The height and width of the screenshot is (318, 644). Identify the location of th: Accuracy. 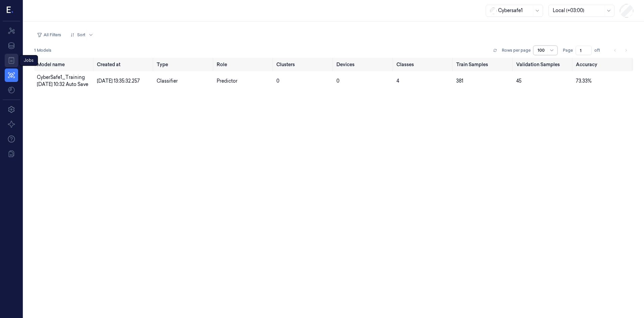
(603, 64).